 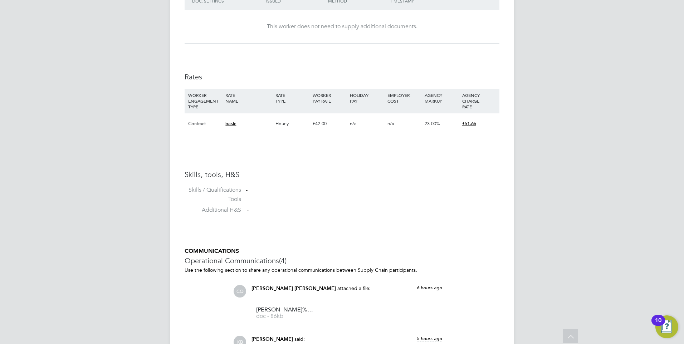 What do you see at coordinates (285, 316) in the screenshot?
I see `span: doc - 86kb` at bounding box center [285, 316].